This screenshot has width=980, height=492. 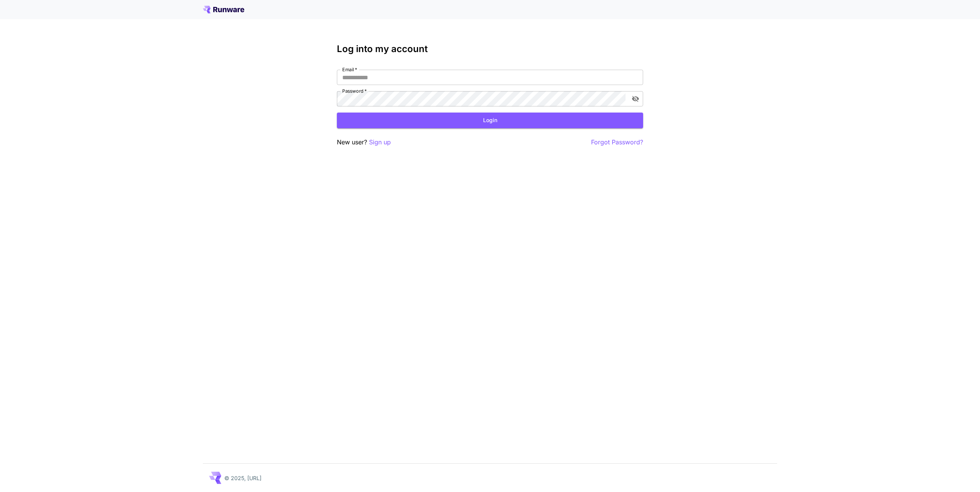 What do you see at coordinates (490, 49) in the screenshot?
I see `h3: Log into my account` at bounding box center [490, 49].